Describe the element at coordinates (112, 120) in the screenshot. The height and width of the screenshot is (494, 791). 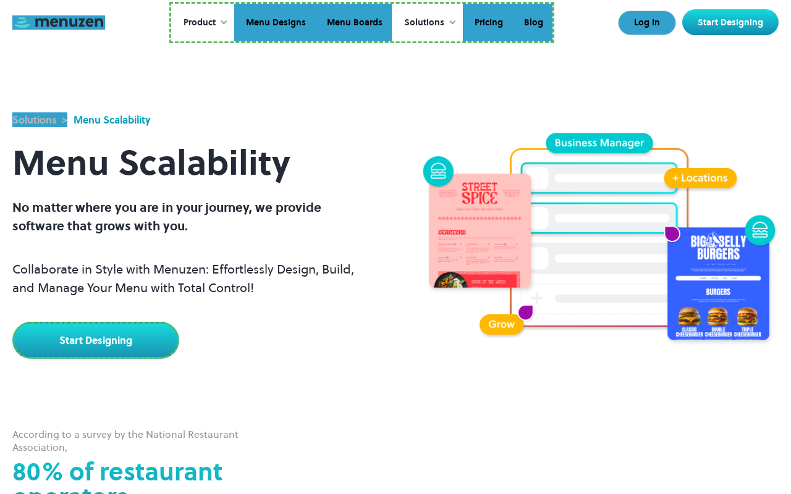
I see `div: Menu Scalability` at that location.